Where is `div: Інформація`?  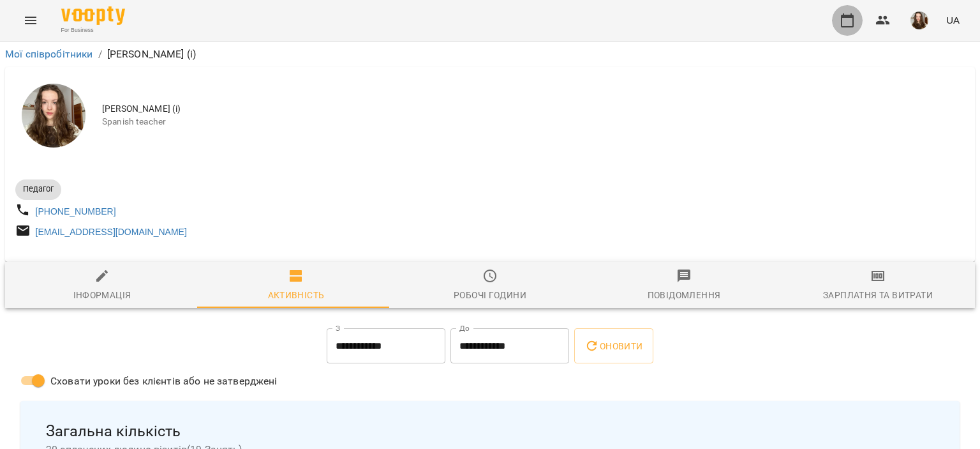 div: Інформація is located at coordinates (102, 295).